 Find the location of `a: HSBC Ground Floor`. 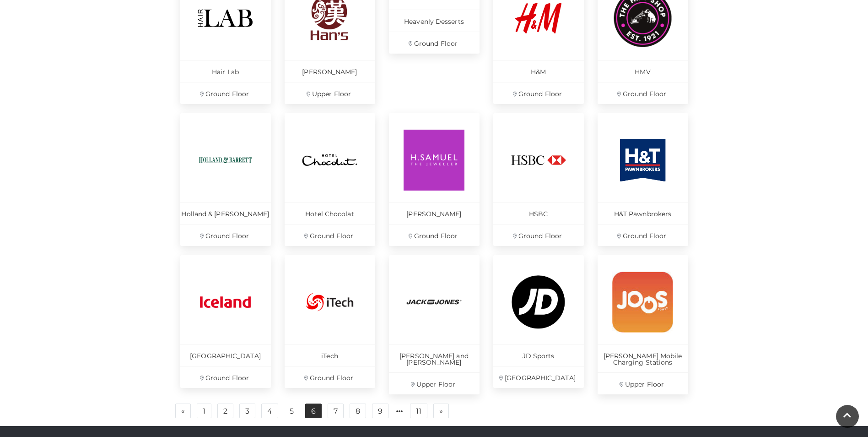

a: HSBC Ground Floor is located at coordinates (539, 180).